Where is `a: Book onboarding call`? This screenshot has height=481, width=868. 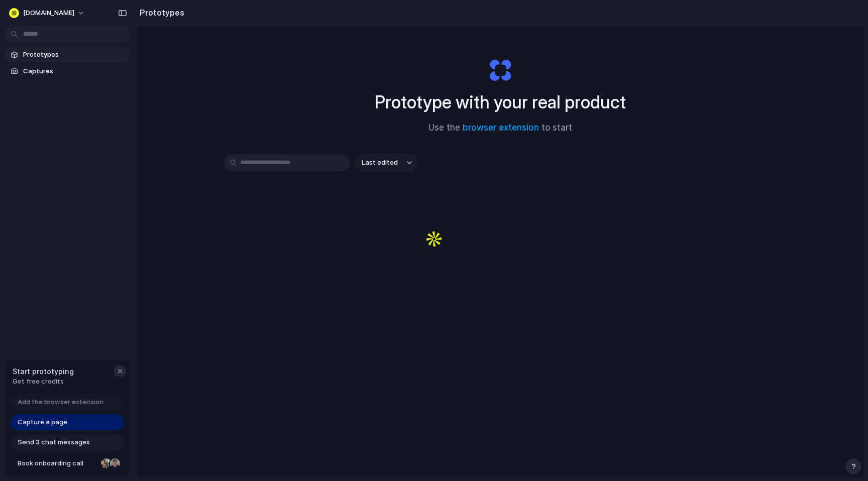 a: Book onboarding call is located at coordinates (68, 463).